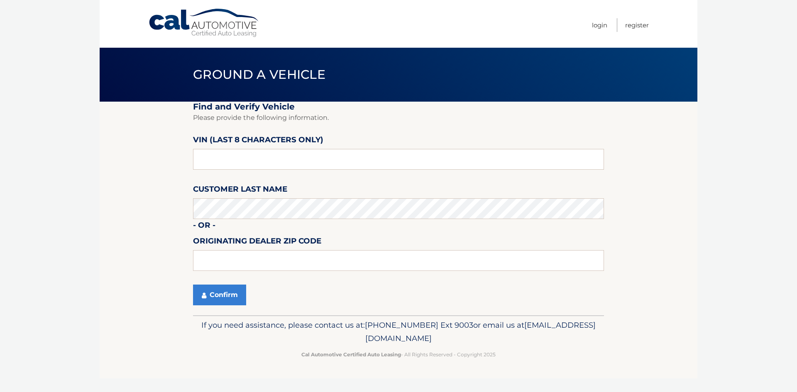 This screenshot has height=392, width=797. What do you see at coordinates (240, 191) in the screenshot?
I see `label: Customer Last Name` at bounding box center [240, 191].